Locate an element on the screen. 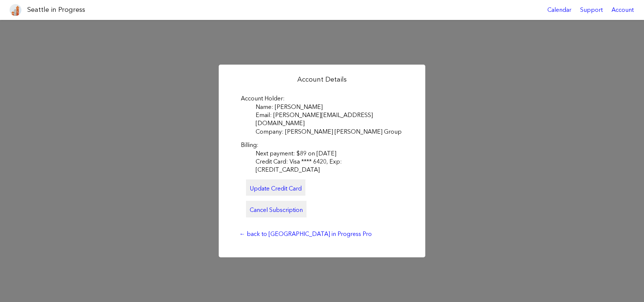  a: Cancel Subscription is located at coordinates (276, 209).